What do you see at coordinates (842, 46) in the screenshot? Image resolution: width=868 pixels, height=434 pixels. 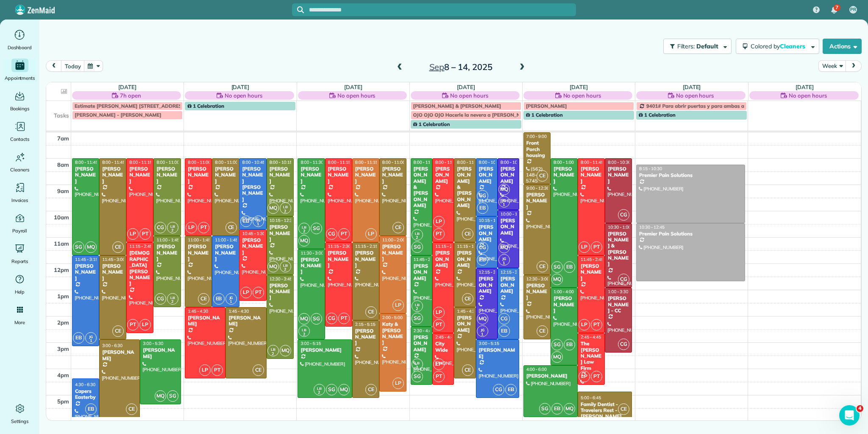 I see `button: Actions` at bounding box center [842, 46].